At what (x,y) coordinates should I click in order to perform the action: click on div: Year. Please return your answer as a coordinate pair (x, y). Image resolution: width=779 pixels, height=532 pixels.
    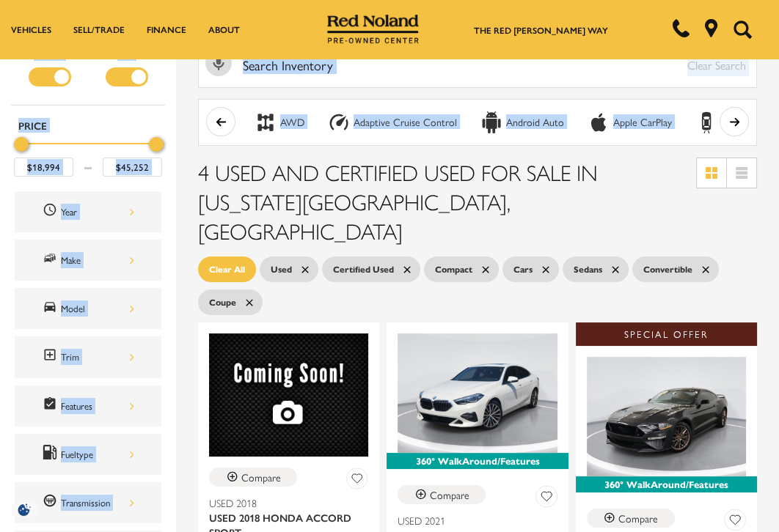
    Looking at the image, I should click on (97, 212).